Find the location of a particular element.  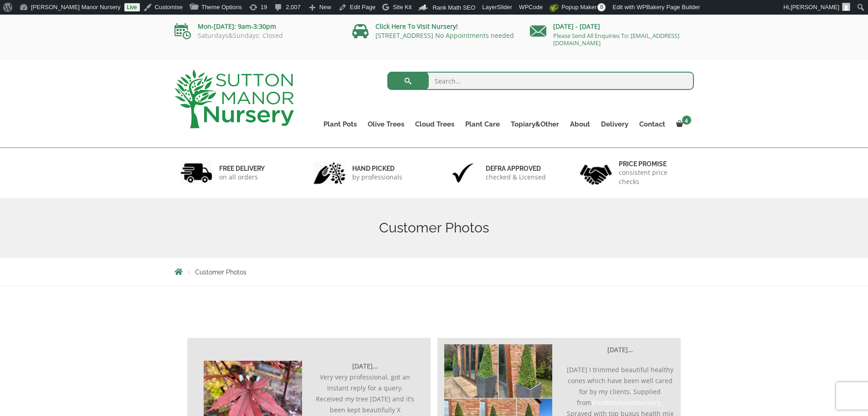

a: Delivery is located at coordinates (615, 125).